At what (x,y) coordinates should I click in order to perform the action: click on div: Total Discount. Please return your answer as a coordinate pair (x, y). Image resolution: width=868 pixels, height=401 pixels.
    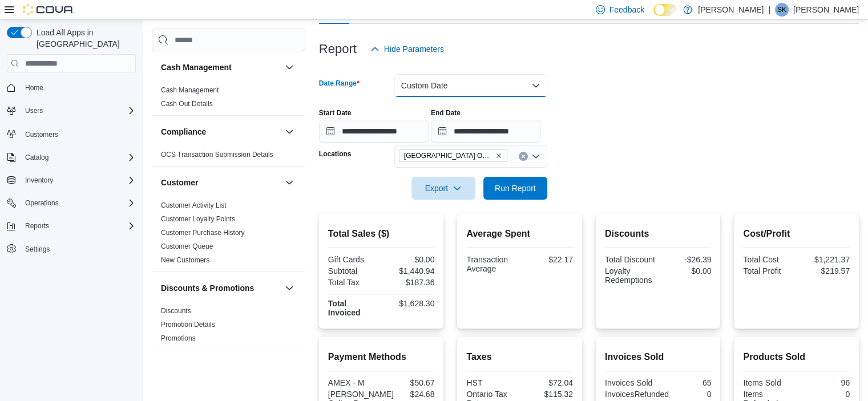
    Looking at the image, I should click on (630, 260).